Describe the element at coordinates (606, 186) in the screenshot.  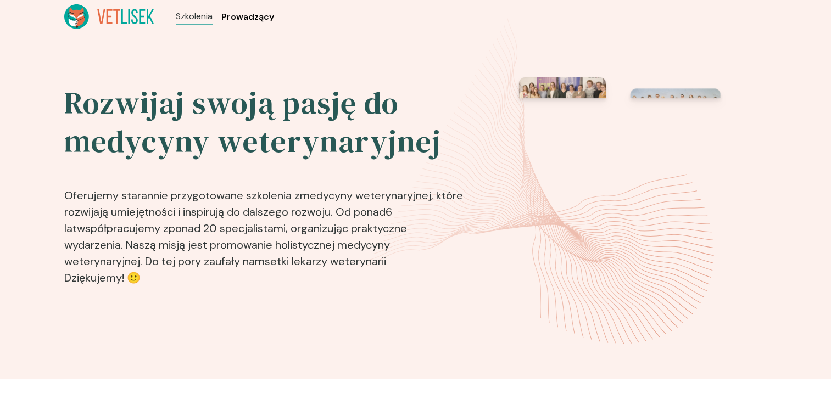
I see `img: eventsPhotosRoll2.png` at that location.